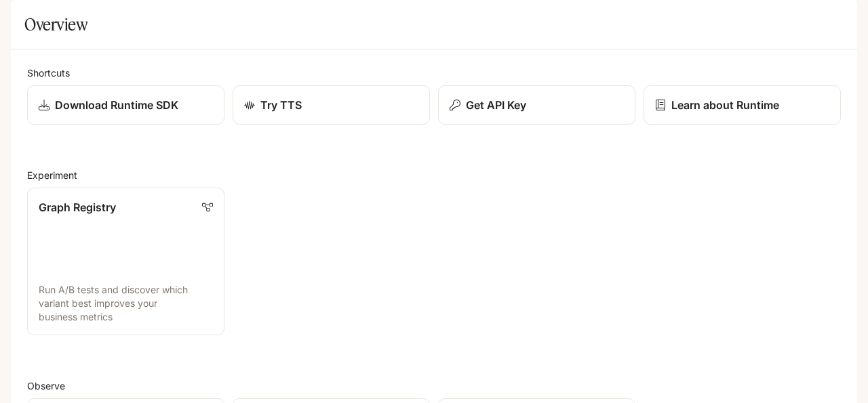 The image size is (868, 403). What do you see at coordinates (281, 105) in the screenshot?
I see `p: Try TTS` at bounding box center [281, 105].